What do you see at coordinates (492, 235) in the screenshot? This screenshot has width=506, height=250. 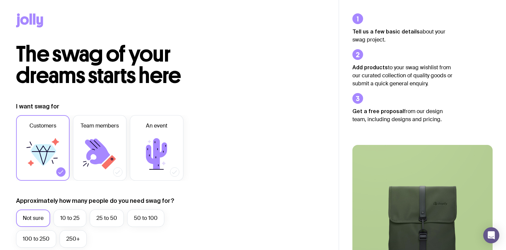 I see `div: Open Intercom Messenger` at bounding box center [492, 235].